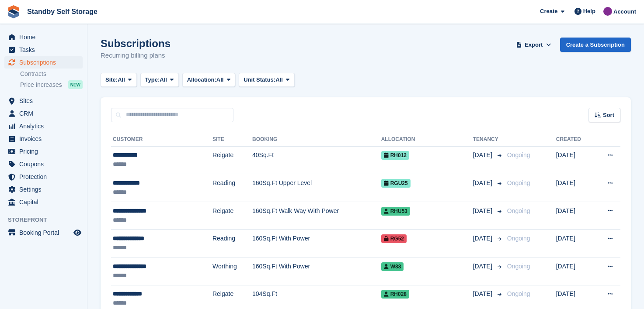 The height and width of the screenshot is (309, 644). What do you see at coordinates (317, 216) in the screenshot?
I see `td: 160Sq.Ft Walk Way With Power` at bounding box center [317, 216].